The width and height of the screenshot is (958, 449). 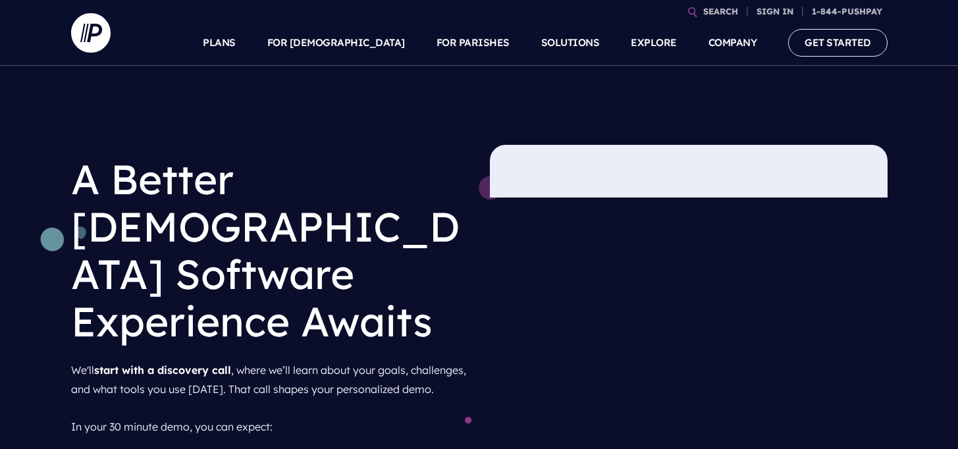 What do you see at coordinates (163, 370) in the screenshot?
I see `strong: start with a discovery call` at bounding box center [163, 370].